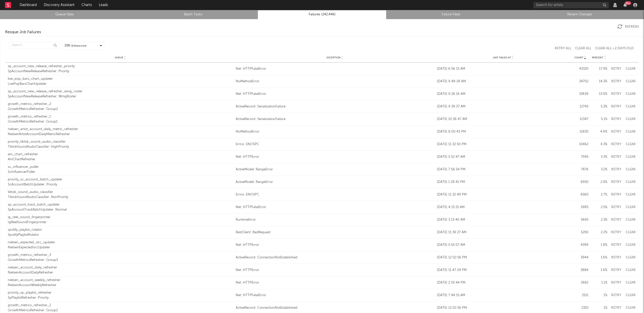 The image size is (644, 313). Describe the element at coordinates (628, 26) in the screenshot. I see `button: Refresh` at that location.